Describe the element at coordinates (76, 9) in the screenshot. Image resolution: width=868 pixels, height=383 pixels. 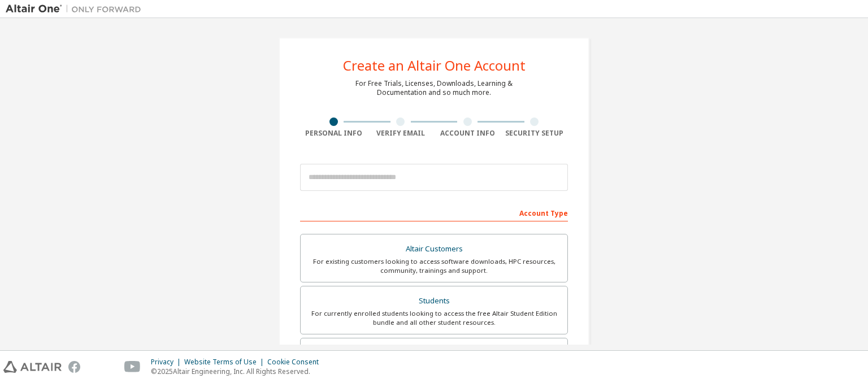
I see `img: Altair One` at that location.